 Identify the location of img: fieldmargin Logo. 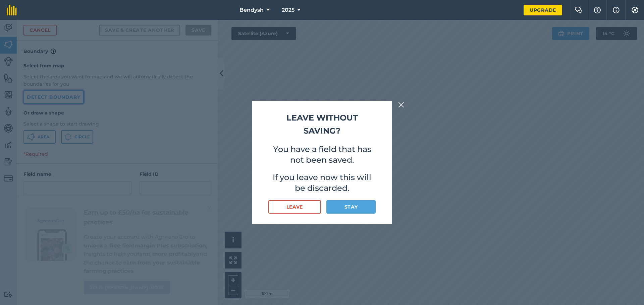
(12, 10).